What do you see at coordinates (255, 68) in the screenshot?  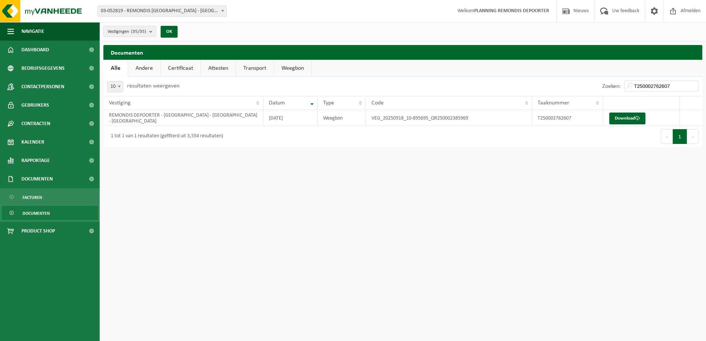 I see `a: Transport` at bounding box center [255, 68].